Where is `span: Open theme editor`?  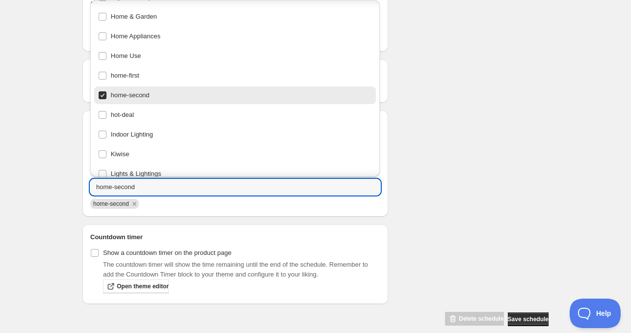
span: Open theme editor is located at coordinates (143, 286).